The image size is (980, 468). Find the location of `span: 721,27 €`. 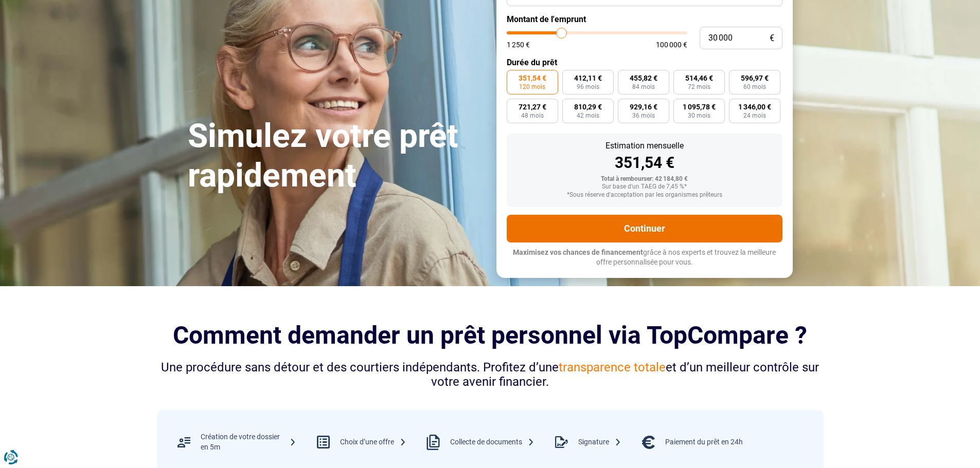

span: 721,27 € is located at coordinates (533, 107).